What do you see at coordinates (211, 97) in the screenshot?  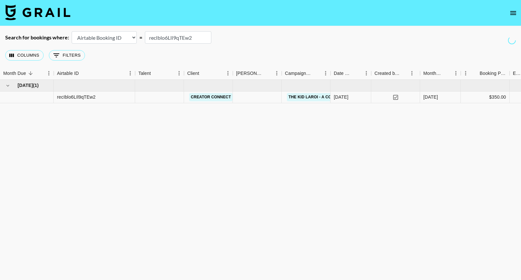 I see `a: Creator Connect` at bounding box center [211, 97].